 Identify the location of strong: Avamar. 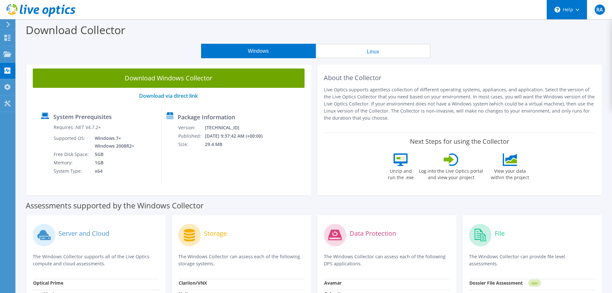
(333, 282).